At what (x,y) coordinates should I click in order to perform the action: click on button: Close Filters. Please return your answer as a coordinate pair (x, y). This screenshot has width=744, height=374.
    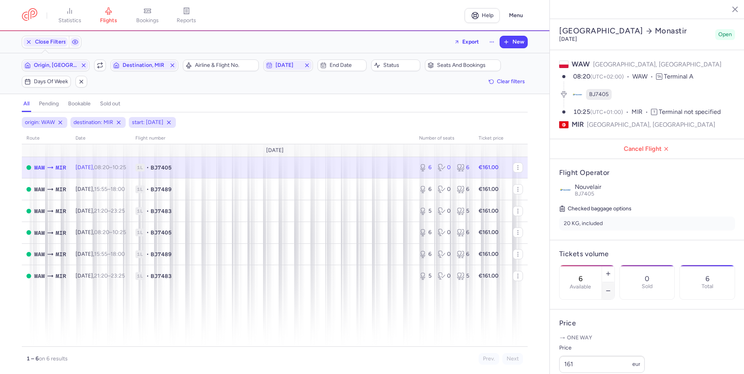
    Looking at the image, I should click on (46, 42).